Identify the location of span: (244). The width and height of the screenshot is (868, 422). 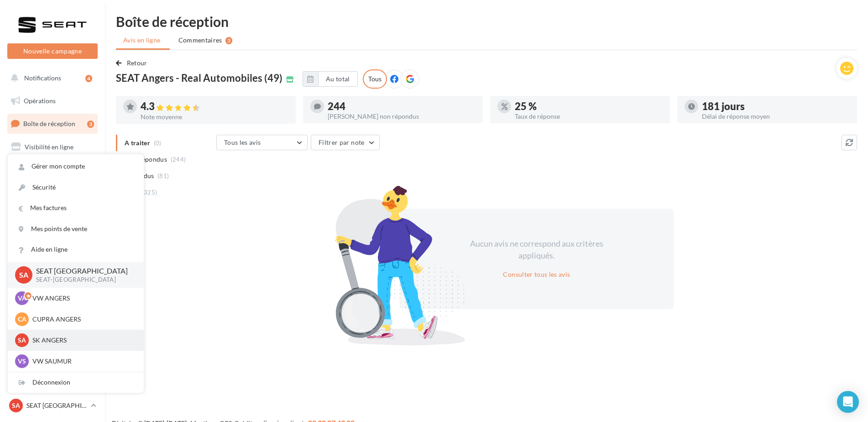
(179, 159).